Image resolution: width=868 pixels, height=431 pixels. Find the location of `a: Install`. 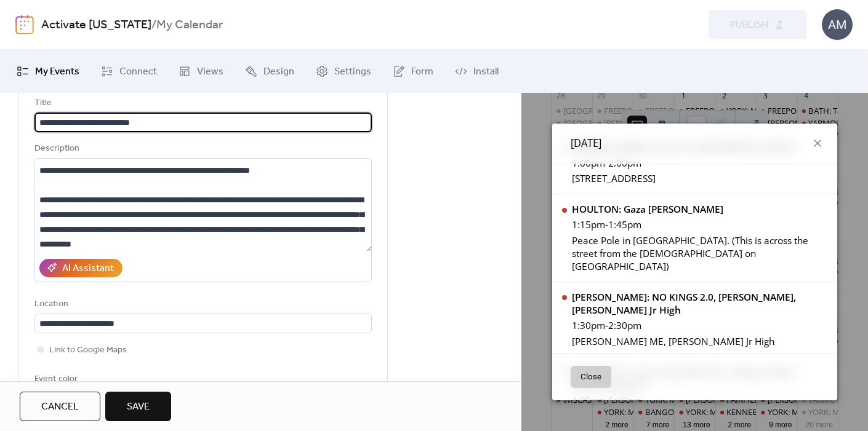

a: Install is located at coordinates (477, 72).